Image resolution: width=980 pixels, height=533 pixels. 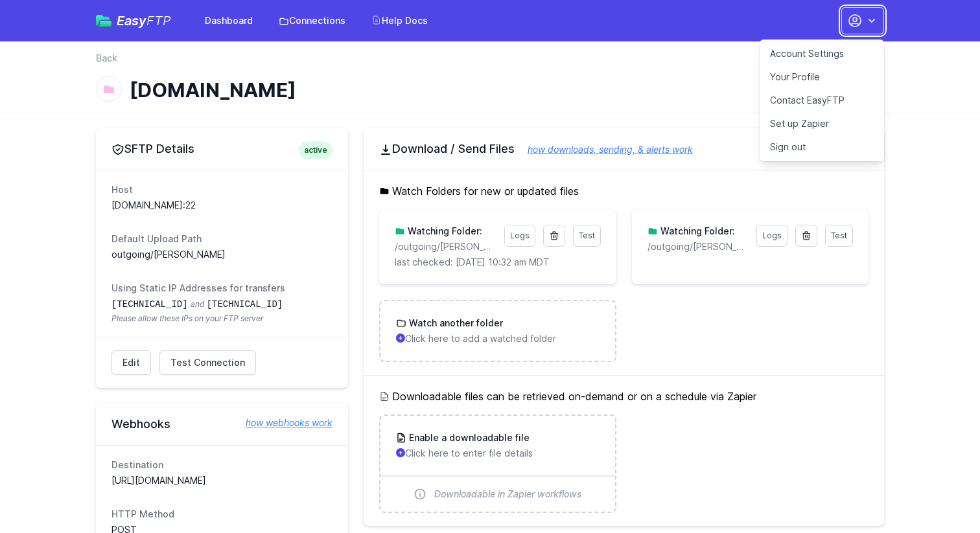 What do you see at coordinates (133, 20) in the screenshot?
I see `a: EasyFTP` at bounding box center [133, 20].